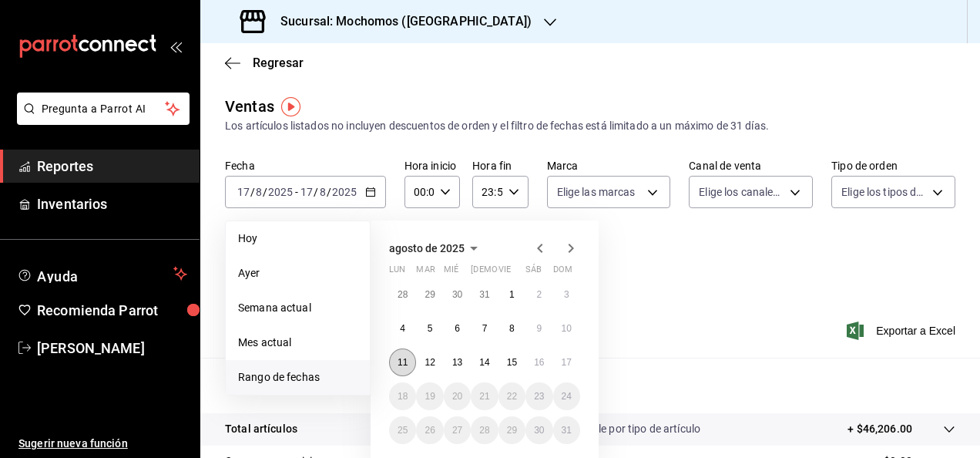 The image size is (980, 458). What do you see at coordinates (457, 329) in the screenshot?
I see `button: 6 de agosto de 2025` at bounding box center [457, 329].